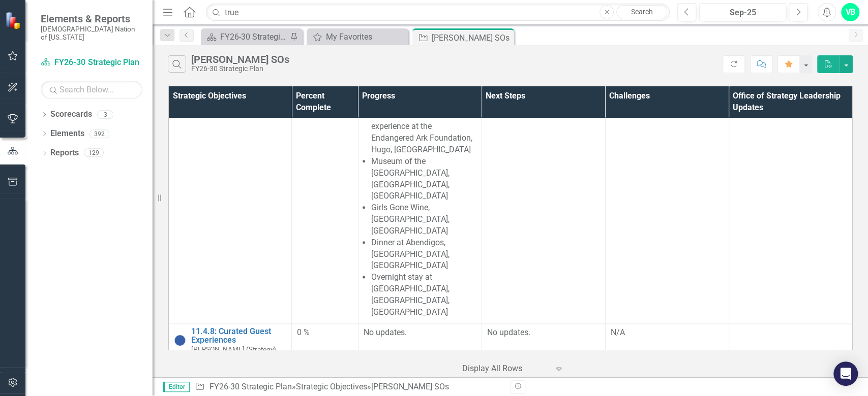 The height and width of the screenshot is (396, 868). I want to click on a: Search, so click(642, 12).